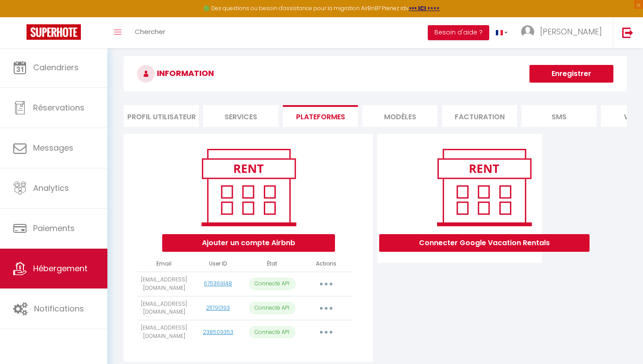 This screenshot has width=643, height=364. Describe the element at coordinates (60, 268) in the screenshot. I see `span: Hébergement` at that location.